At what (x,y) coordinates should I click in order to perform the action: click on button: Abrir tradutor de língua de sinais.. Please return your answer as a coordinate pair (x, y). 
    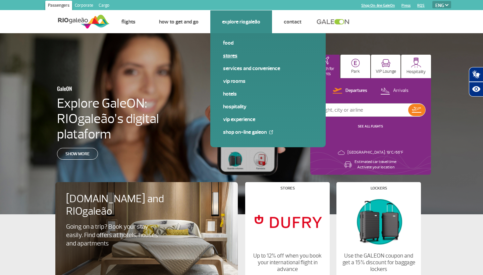
    Looking at the image, I should click on (476, 74).